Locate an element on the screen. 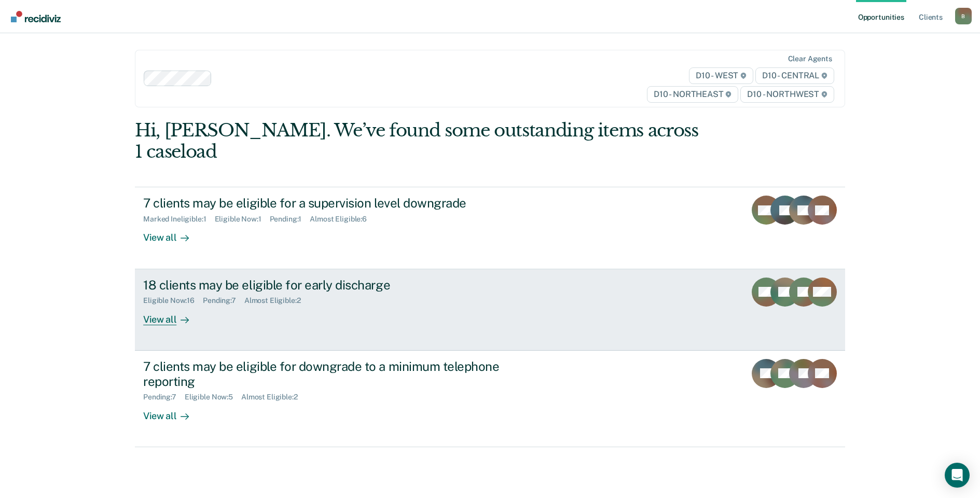 This screenshot has width=980, height=498. a: 18 clients may be eligible for early dischargeEligible Now:16Pending:7Almost Eligible:2View all is located at coordinates (490, 310).